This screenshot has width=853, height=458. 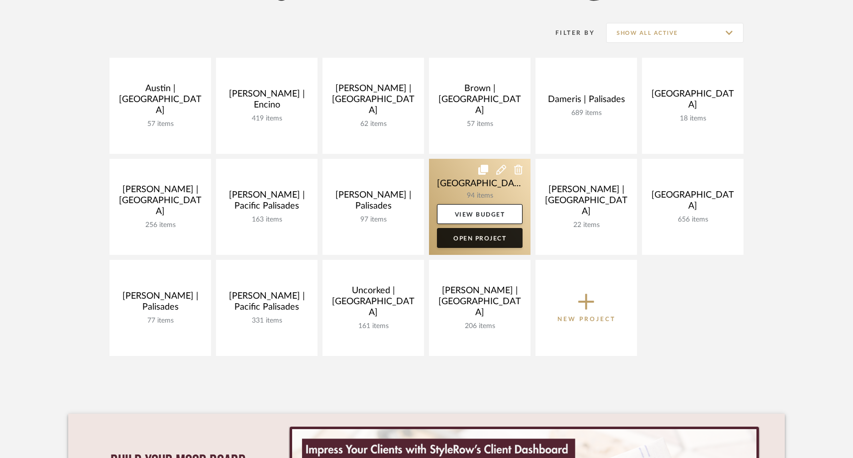 I want to click on button: New Project, so click(x=586, y=308).